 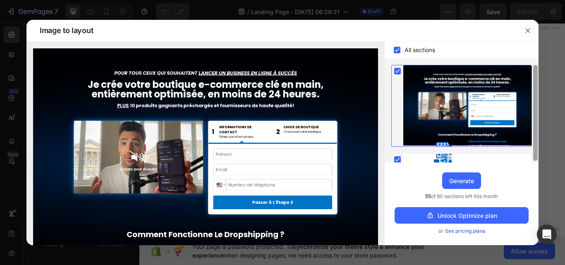 I want to click on div: Generate, so click(x=462, y=181).